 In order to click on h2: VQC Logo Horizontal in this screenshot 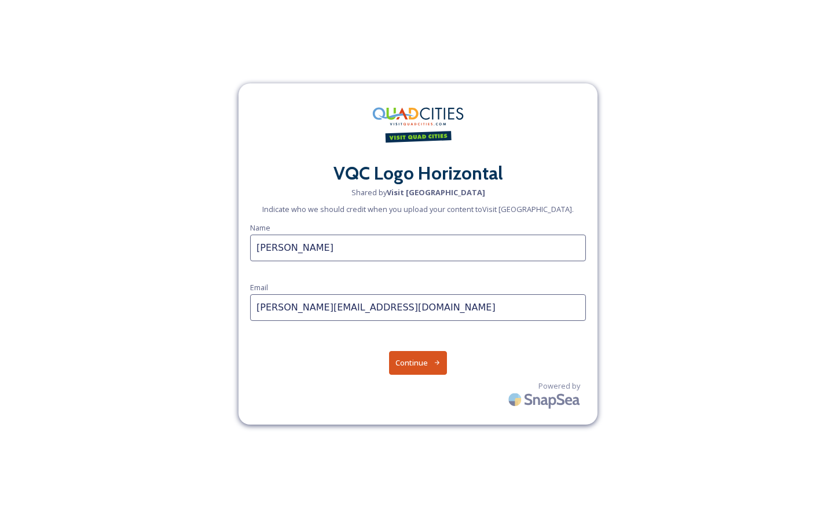, I will do `click(418, 173)`.